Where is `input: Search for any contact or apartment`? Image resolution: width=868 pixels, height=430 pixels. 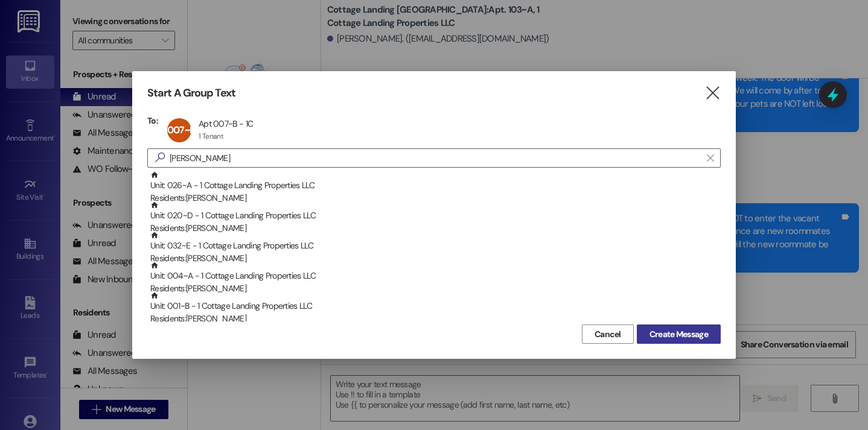
input: Search for any contact or apartment is located at coordinates (435, 158).